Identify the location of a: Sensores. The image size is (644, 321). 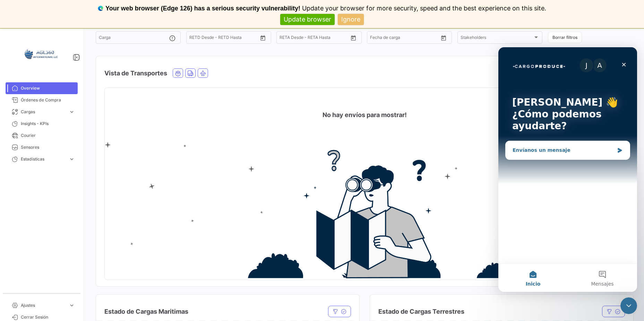
(42, 147).